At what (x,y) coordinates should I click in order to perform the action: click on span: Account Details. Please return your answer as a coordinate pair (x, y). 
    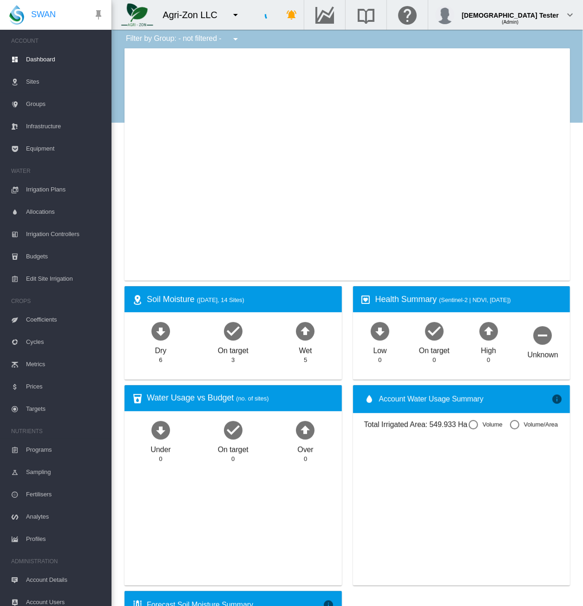
    Looking at the image, I should click on (65, 580).